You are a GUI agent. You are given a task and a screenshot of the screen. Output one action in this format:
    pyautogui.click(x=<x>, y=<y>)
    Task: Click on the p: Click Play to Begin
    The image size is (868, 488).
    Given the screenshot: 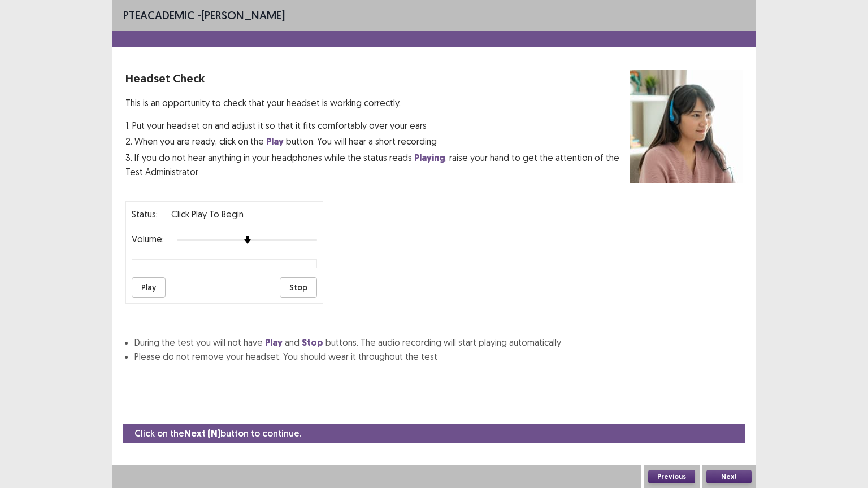 What is the action you would take?
    pyautogui.click(x=207, y=214)
    